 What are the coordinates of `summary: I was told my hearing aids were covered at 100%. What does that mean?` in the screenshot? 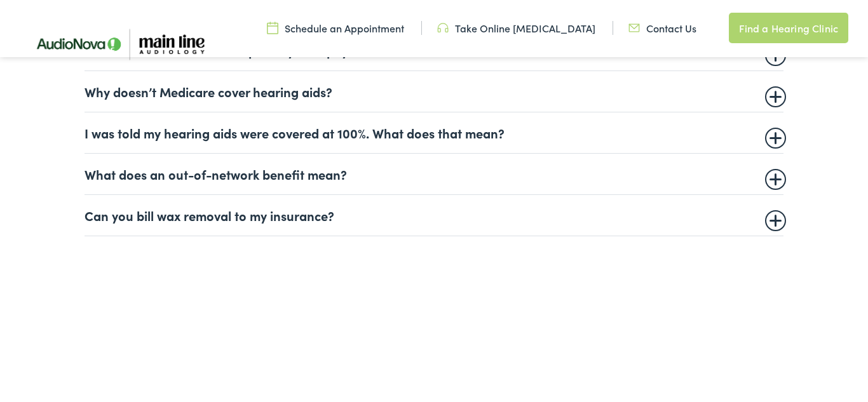 It's located at (434, 133).